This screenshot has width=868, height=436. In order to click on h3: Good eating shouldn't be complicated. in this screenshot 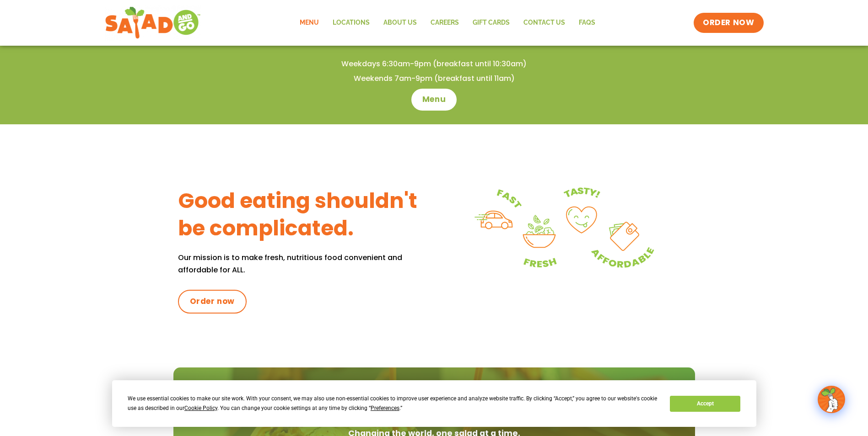, I will do `click(306, 215)`.